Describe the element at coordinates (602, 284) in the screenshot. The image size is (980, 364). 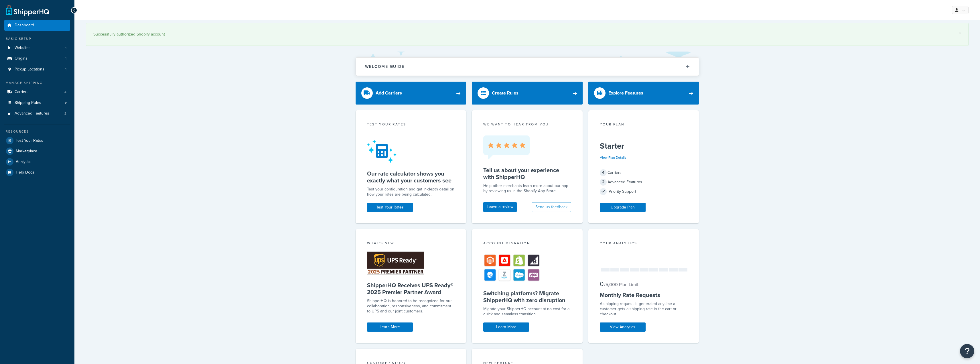
I see `span: 0` at that location.